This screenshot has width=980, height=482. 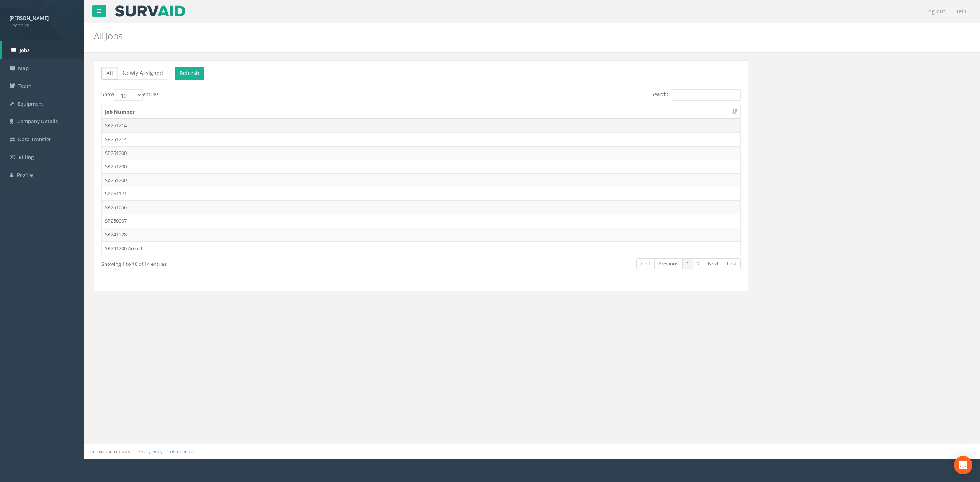 I want to click on a: Privacy Policy, so click(x=150, y=452).